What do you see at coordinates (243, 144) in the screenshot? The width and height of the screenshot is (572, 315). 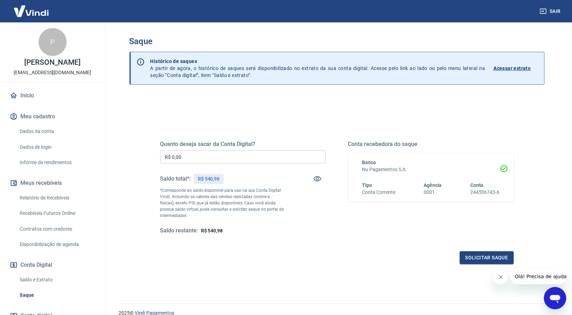 I see `h5: Quanto deseja sacar da Conta Digital?` at bounding box center [243, 144].